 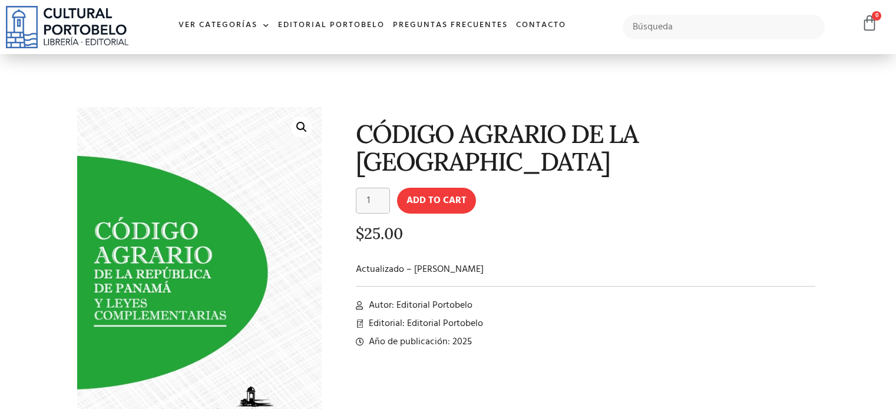 I want to click on a: Editorial Portobelo, so click(x=331, y=25).